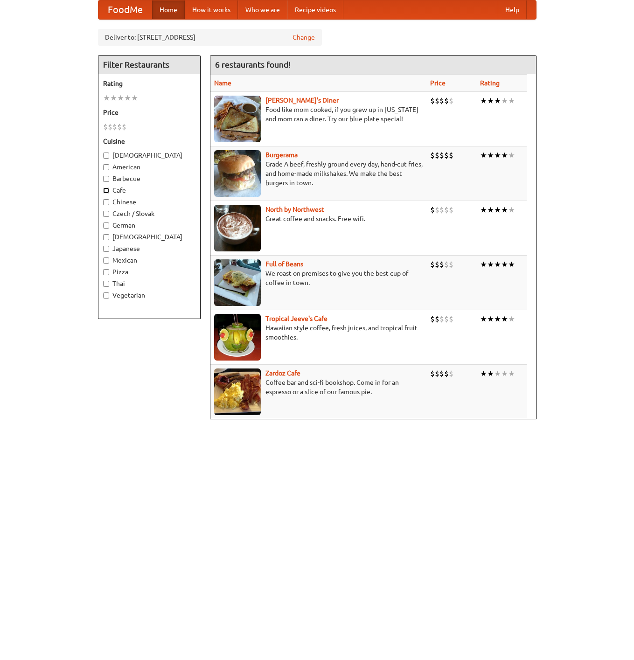 This screenshot has height=660, width=634. Describe the element at coordinates (437, 83) in the screenshot. I see `a: Price` at that location.